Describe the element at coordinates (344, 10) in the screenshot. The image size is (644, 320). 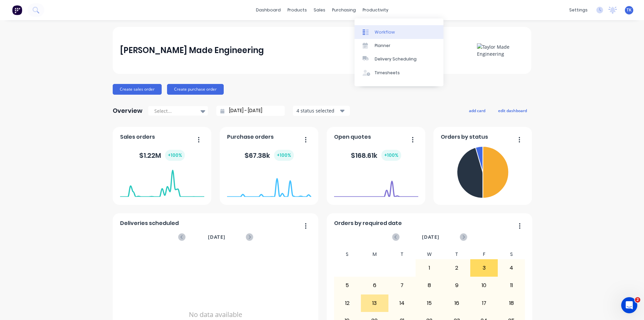
I see `div: purchasing` at that location.